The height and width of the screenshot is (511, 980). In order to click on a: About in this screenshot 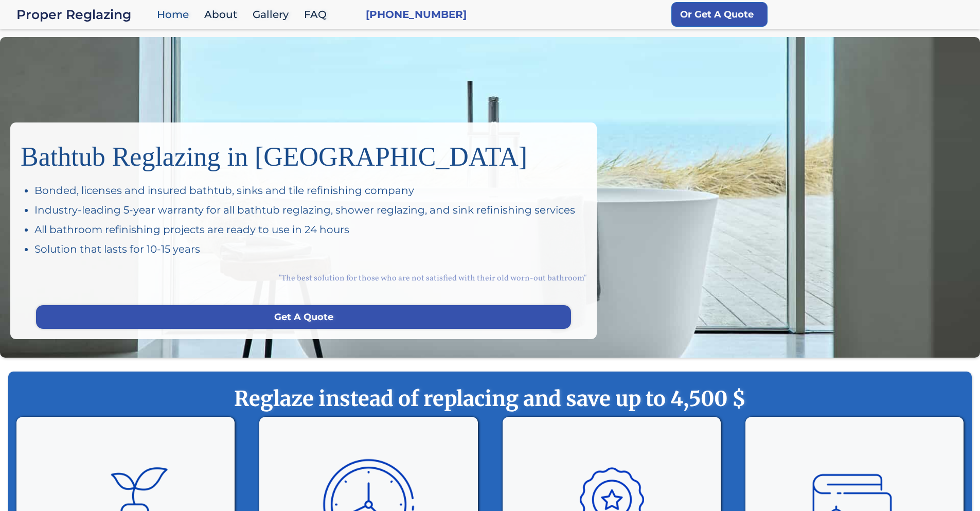, I will do `click(223, 15)`.